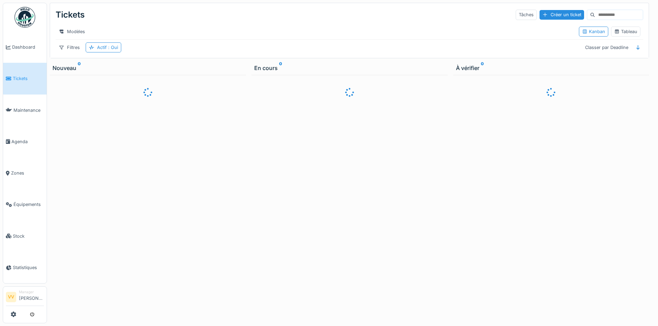 This screenshot has height=326, width=658. I want to click on div: À vérifier, so click(551, 68).